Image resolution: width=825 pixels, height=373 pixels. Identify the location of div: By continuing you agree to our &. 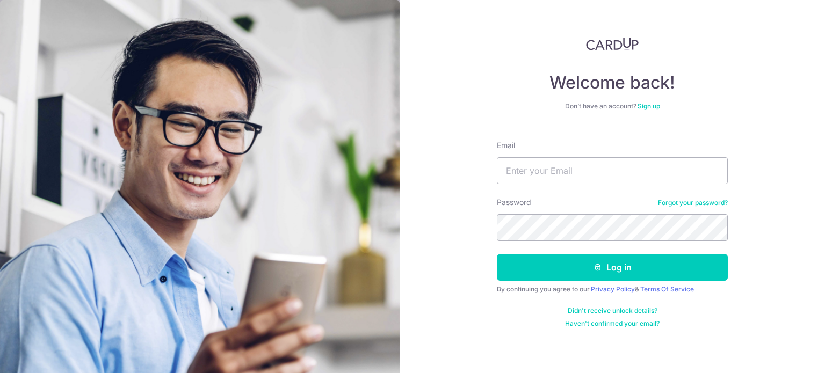
(612, 289).